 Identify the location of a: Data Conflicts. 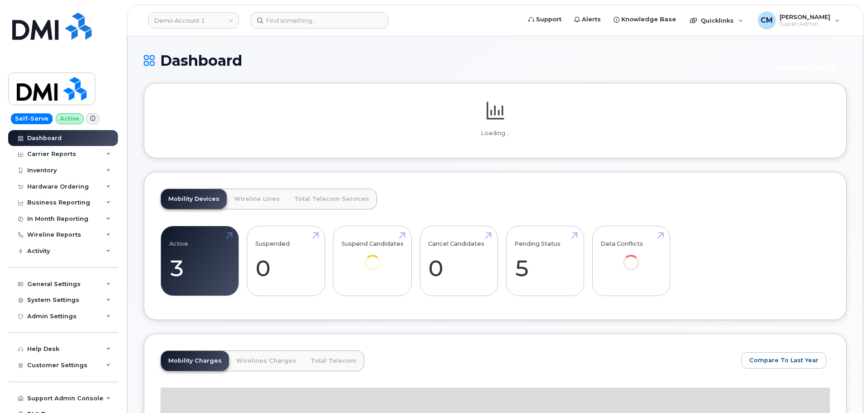
(631, 257).